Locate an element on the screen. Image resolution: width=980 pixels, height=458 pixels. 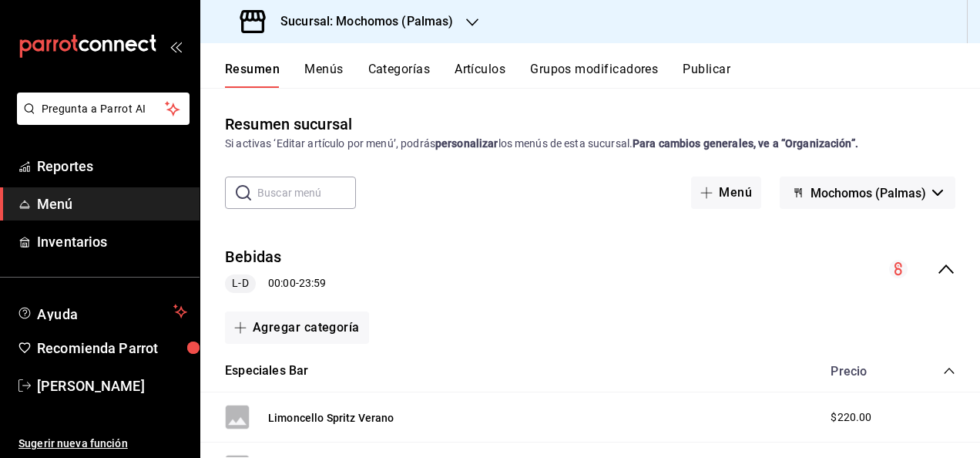
button: Agregar categoría is located at coordinates (297, 327).